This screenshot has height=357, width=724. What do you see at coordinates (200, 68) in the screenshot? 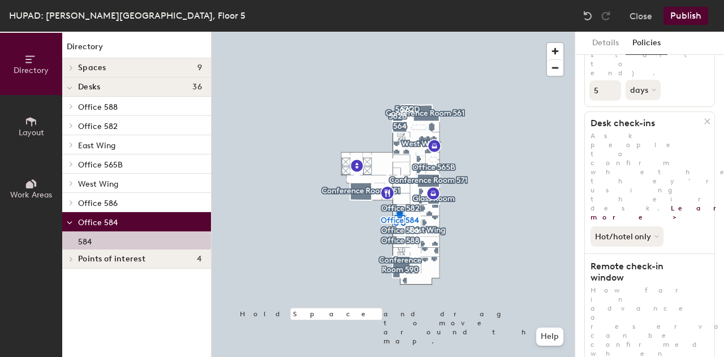
I see `span: 9` at bounding box center [200, 68].